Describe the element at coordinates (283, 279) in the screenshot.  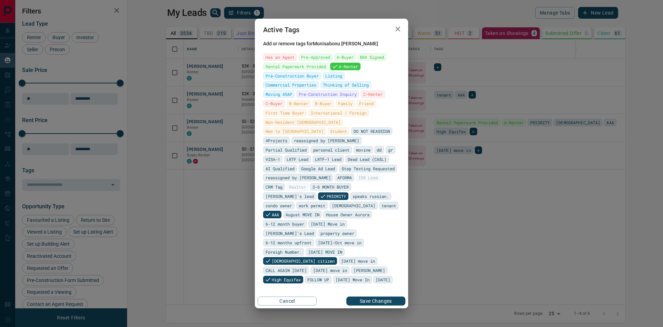
I see `div: High Equifax` at that location.